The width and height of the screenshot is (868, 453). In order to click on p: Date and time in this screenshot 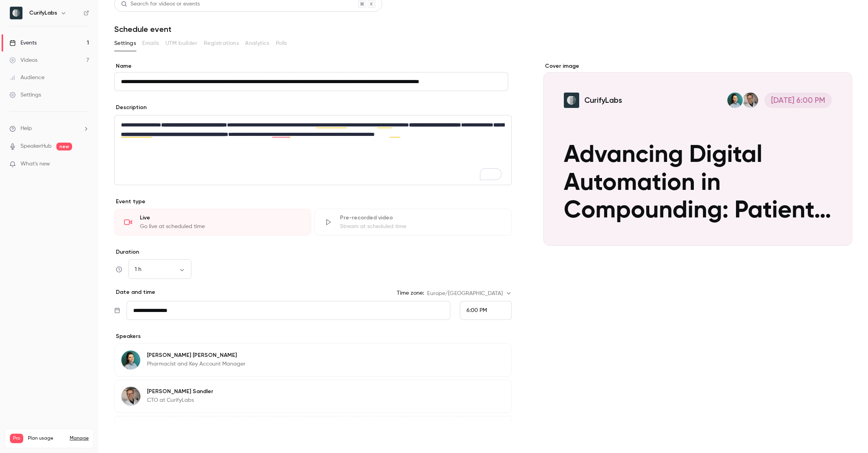, I will do `click(135, 292)`.